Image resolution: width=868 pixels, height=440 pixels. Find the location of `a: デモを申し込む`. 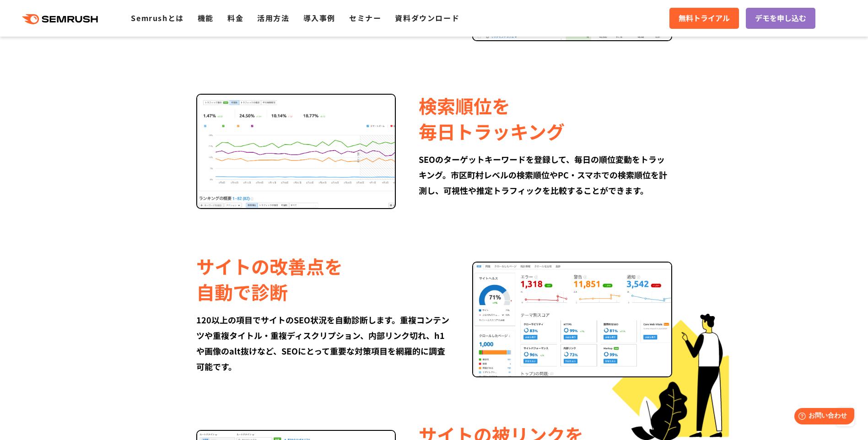

a: デモを申し込む is located at coordinates (781, 18).